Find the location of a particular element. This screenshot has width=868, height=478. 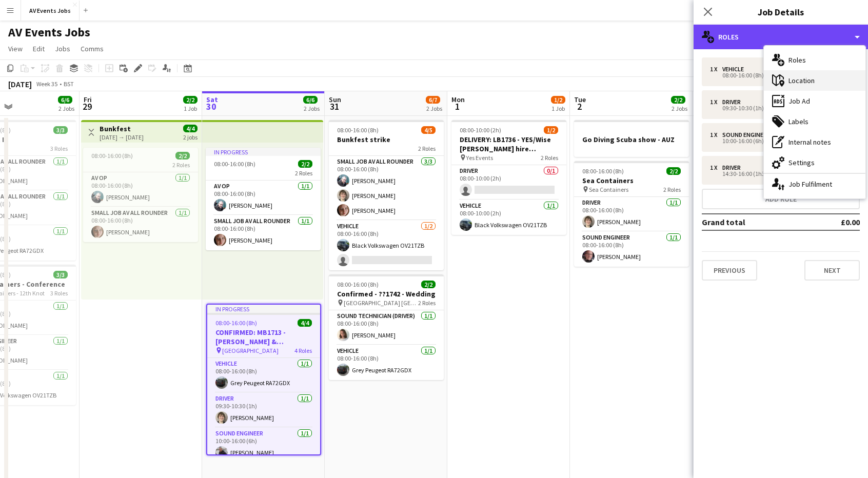

span: Mon is located at coordinates (458, 99).